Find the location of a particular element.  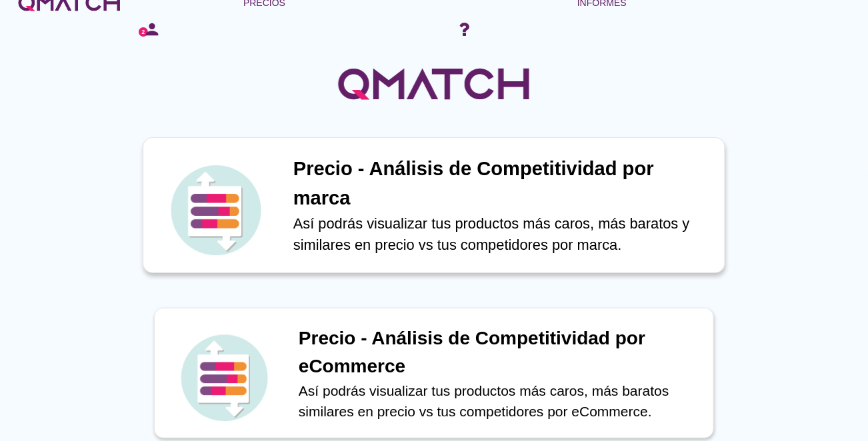

font: Precio - Análisis de Competitividad por eCommerce is located at coordinates (472, 351).